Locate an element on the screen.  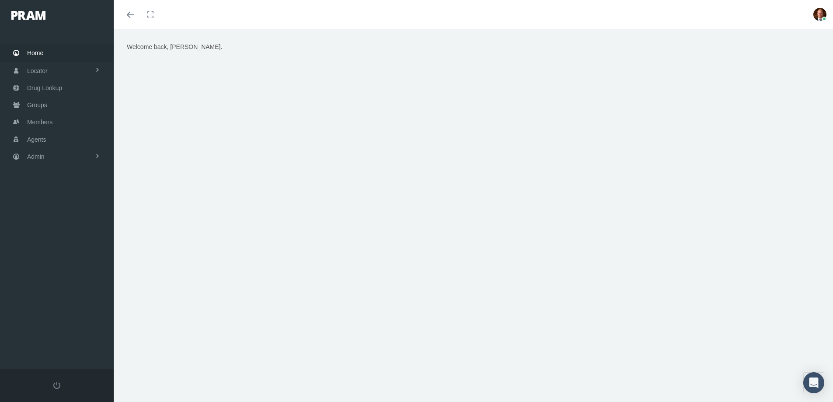
div: Open Intercom Messenger is located at coordinates (814, 383).